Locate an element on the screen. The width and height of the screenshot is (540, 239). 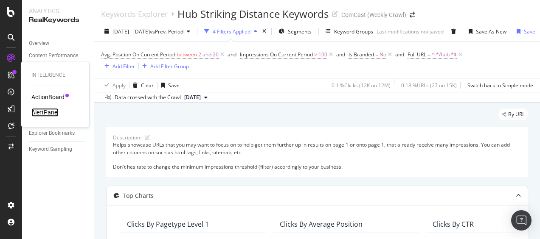
span: By URL is located at coordinates (516, 115).